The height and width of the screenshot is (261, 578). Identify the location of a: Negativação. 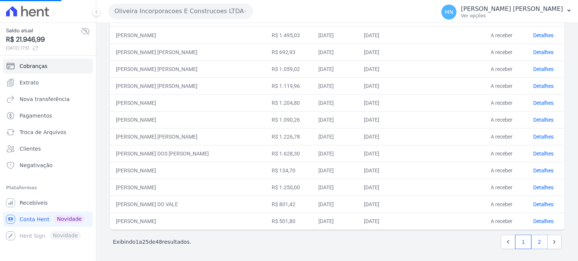
(48, 166).